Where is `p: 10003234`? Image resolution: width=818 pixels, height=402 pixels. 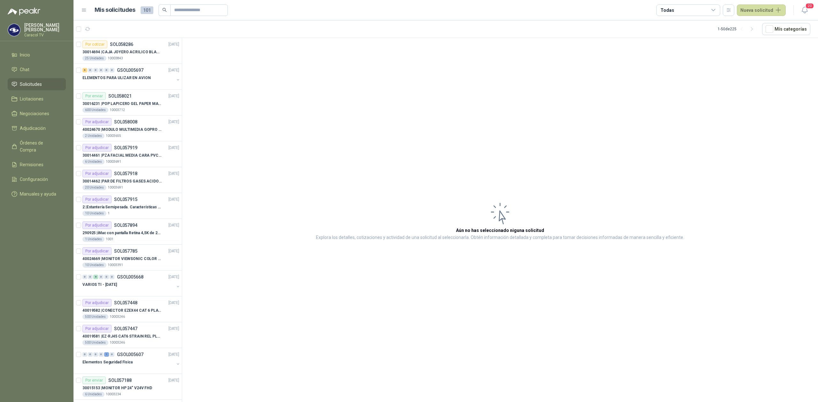 p: 10003234 is located at coordinates (113, 395).